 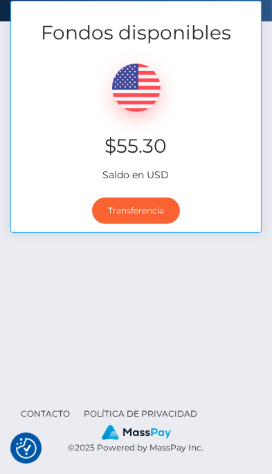 What do you see at coordinates (135, 32) in the screenshot?
I see `h3: Fondos disponibles` at bounding box center [135, 32].